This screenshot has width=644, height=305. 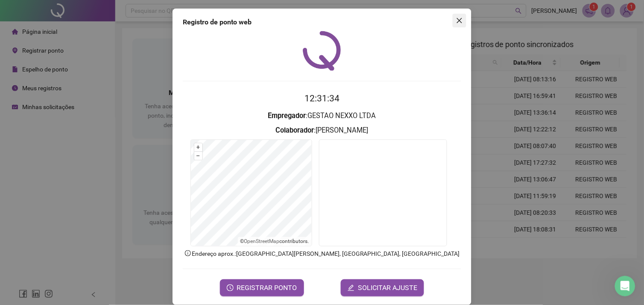 I want to click on time: 12:31:34, so click(x=322, y=99).